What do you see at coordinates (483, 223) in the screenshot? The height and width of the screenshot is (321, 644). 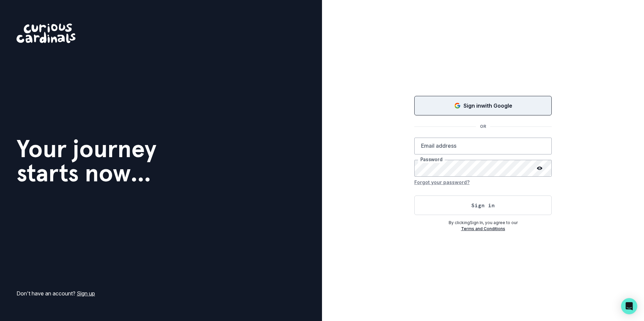 I see `p: By clicking Sign In , you agree to our` at bounding box center [483, 223].